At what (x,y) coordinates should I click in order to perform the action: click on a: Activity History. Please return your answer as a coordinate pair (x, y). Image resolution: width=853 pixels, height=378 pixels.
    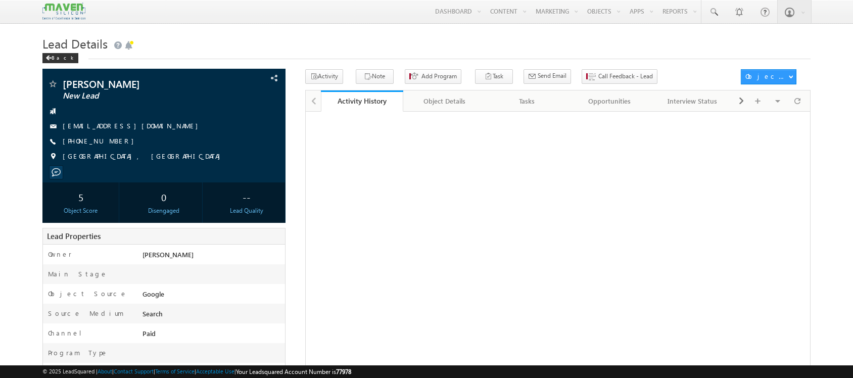
    Looking at the image, I should click on (362, 101).